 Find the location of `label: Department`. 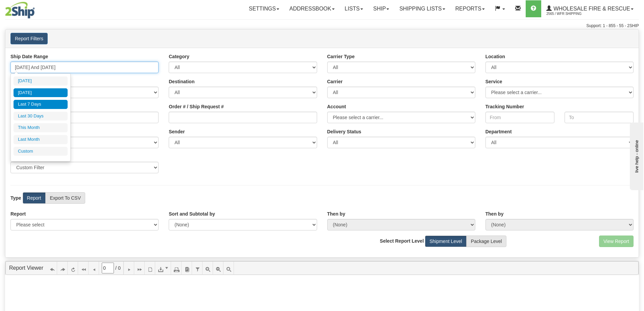

label: Department is located at coordinates (499, 132).